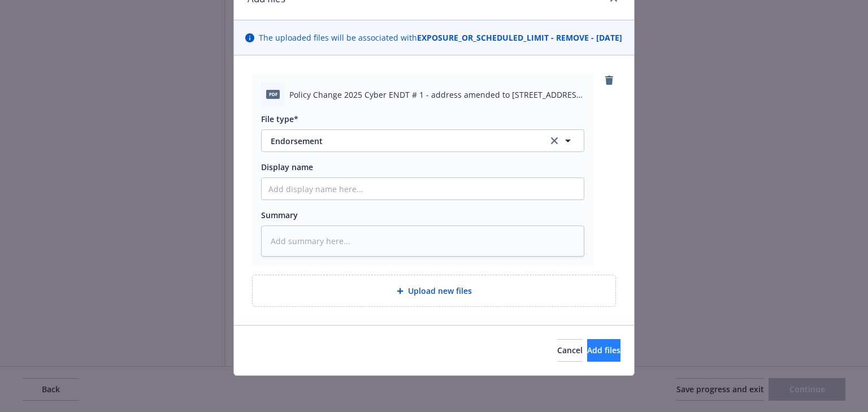 The image size is (868, 412). Describe the element at coordinates (570, 350) in the screenshot. I see `button: Cancel` at that location.